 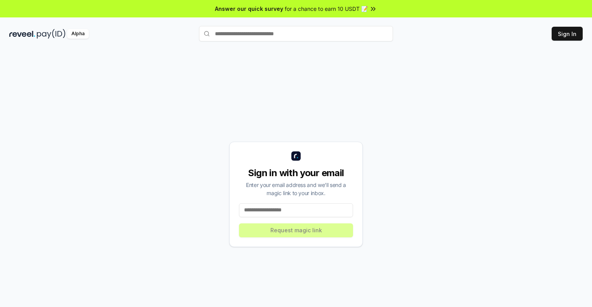 What do you see at coordinates (249, 9) in the screenshot?
I see `span: Answer our quick survey` at bounding box center [249, 9].